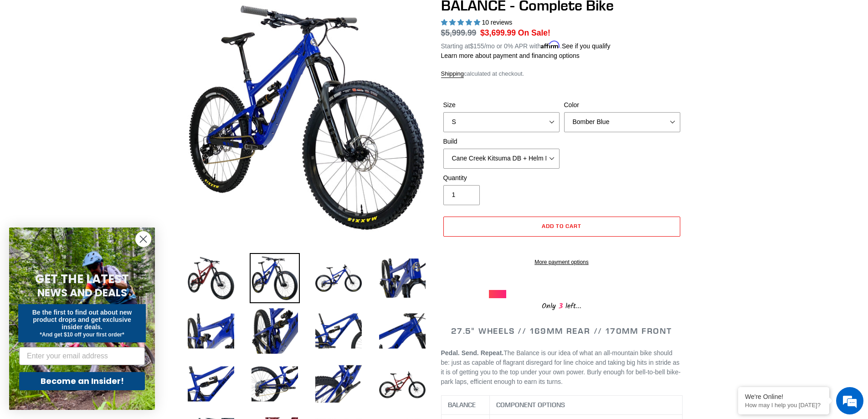  What do you see at coordinates (462, 22) in the screenshot?
I see `span: 5.00 stars` at bounding box center [462, 22].